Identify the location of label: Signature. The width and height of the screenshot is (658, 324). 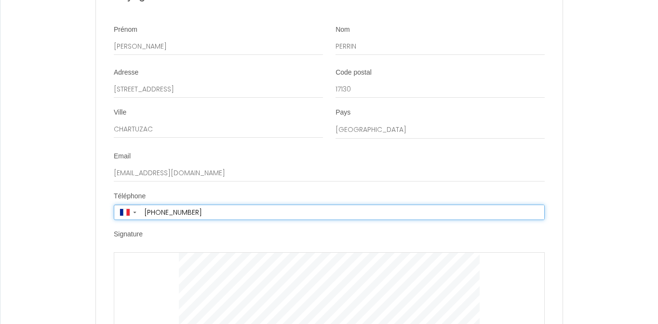
(128, 235).